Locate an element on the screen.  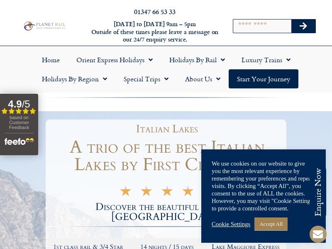
a: Orient Express Holidays is located at coordinates (115, 60).